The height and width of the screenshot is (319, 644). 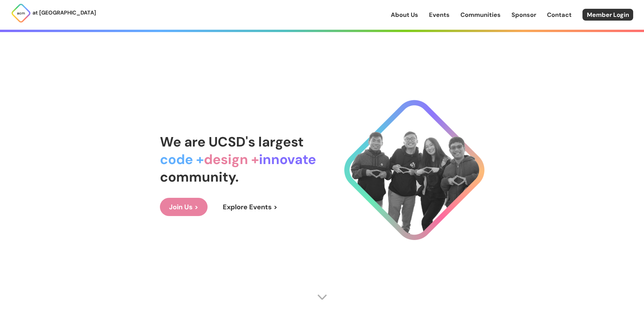 I want to click on a: Sponsor, so click(x=523, y=15).